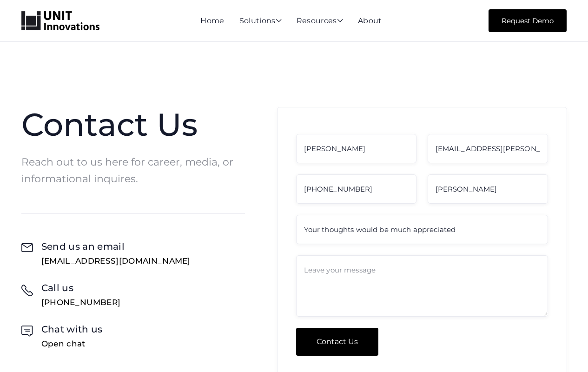 Image resolution: width=588 pixels, height=372 pixels. What do you see at coordinates (422, 229) in the screenshot?
I see `input: How can we help?` at bounding box center [422, 229].